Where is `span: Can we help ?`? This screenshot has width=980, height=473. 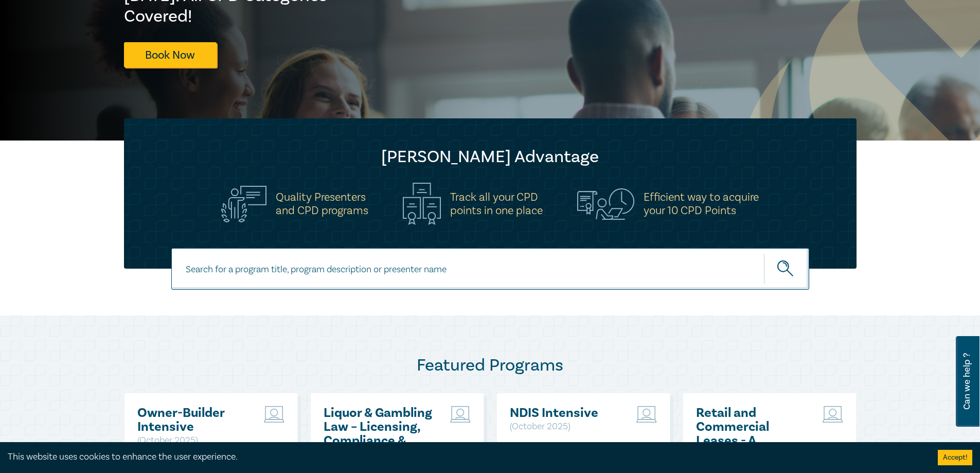
span: Can we help ? is located at coordinates (967, 381).